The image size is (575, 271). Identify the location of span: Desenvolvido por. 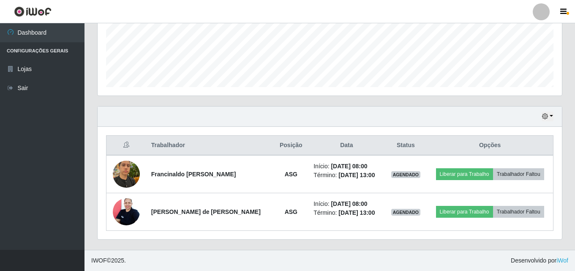
(540, 260).